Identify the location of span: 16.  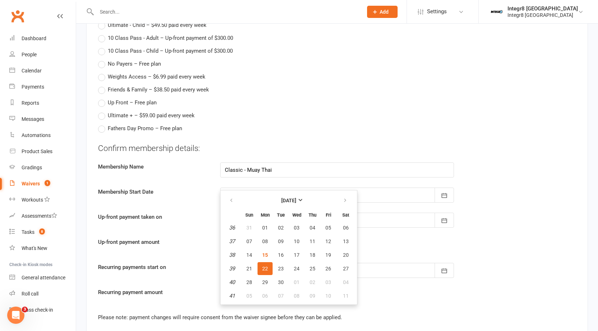
(281, 255).